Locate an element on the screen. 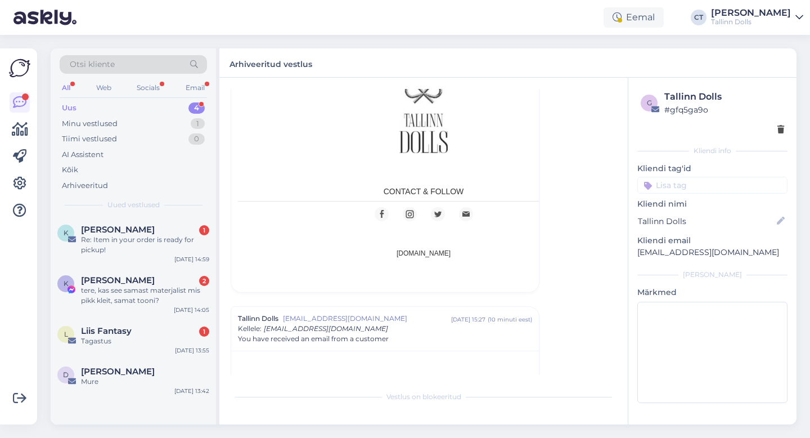 The image size is (810, 438). span: Kristiina Välja is located at coordinates (118, 230).